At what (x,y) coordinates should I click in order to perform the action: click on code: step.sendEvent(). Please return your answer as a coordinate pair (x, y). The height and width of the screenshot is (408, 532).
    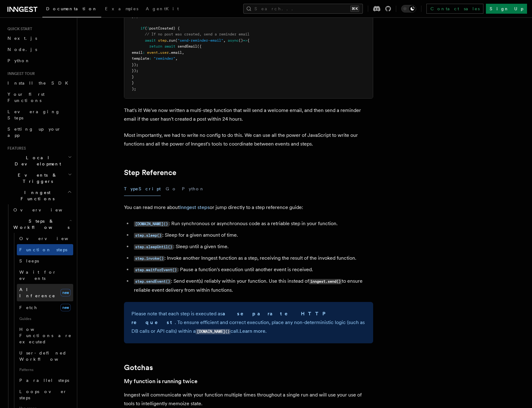
    Looking at the image, I should click on (152, 281).